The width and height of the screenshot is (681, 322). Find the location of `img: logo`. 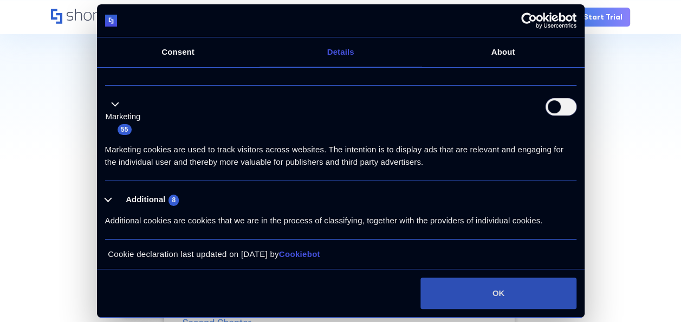

img: logo is located at coordinates (111, 21).